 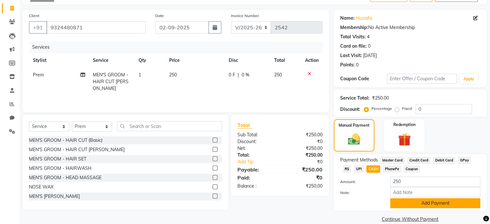 What do you see at coordinates (347, 169) in the screenshot?
I see `span: RS` at bounding box center [347, 169].